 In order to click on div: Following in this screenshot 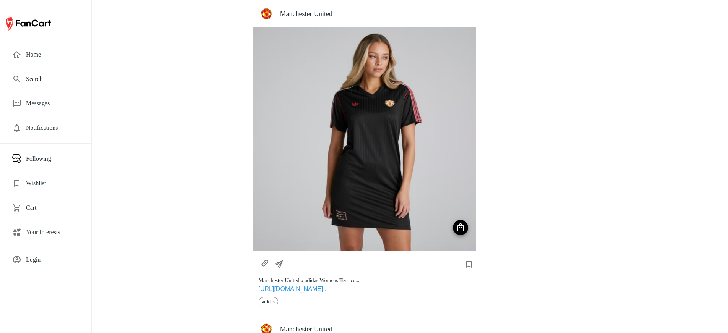, I will do `click(45, 159)`.